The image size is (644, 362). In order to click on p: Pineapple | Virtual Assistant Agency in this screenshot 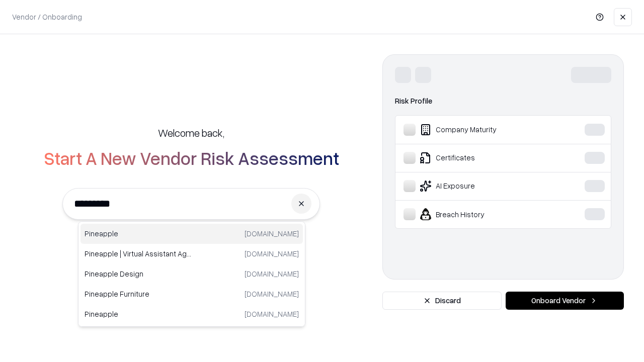, I will do `click(138, 254)`.